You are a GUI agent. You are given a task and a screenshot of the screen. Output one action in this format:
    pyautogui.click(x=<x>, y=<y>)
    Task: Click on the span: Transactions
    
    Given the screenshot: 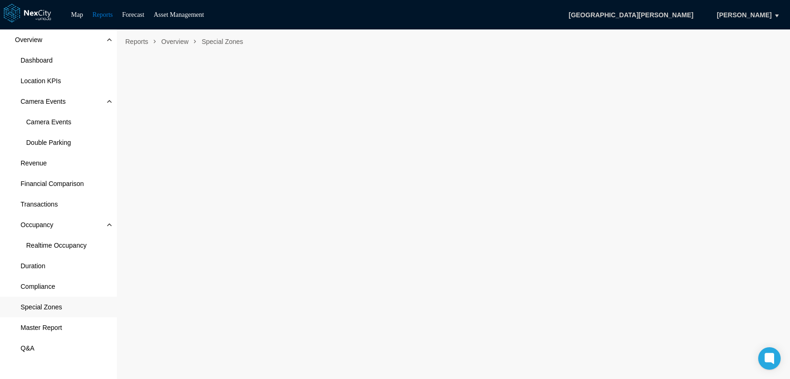 What is the action you would take?
    pyautogui.click(x=39, y=204)
    